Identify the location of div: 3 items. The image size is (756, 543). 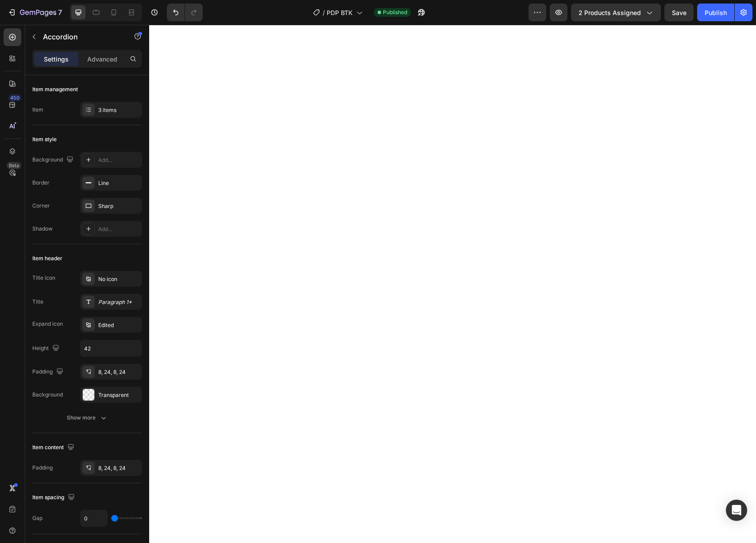
(119, 110).